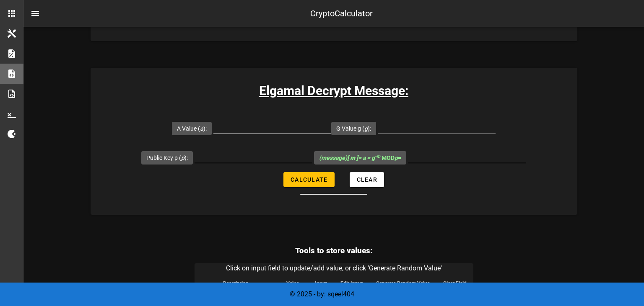  Describe the element at coordinates (35, 13) in the screenshot. I see `button: nav-menu-toggle` at that location.